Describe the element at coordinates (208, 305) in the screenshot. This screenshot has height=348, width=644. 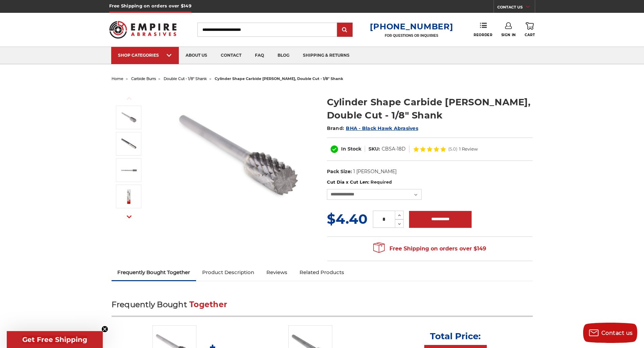
I see `span: Together` at that location.